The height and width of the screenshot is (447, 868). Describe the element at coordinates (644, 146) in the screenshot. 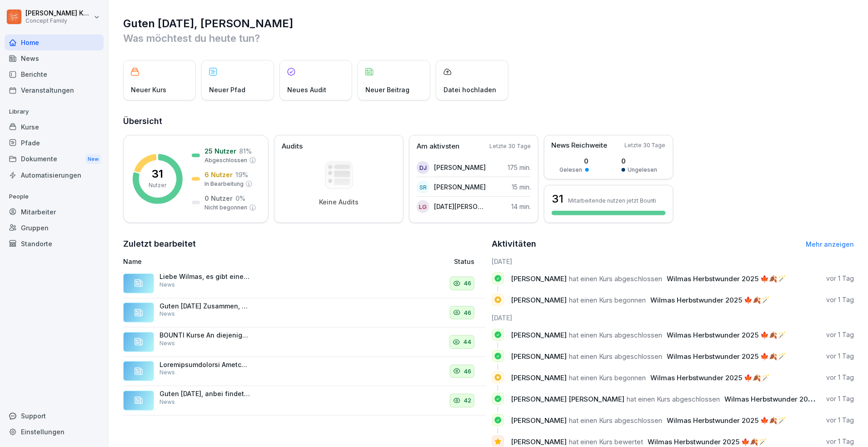

I see `p: Letzte 30 Tage` at that location.